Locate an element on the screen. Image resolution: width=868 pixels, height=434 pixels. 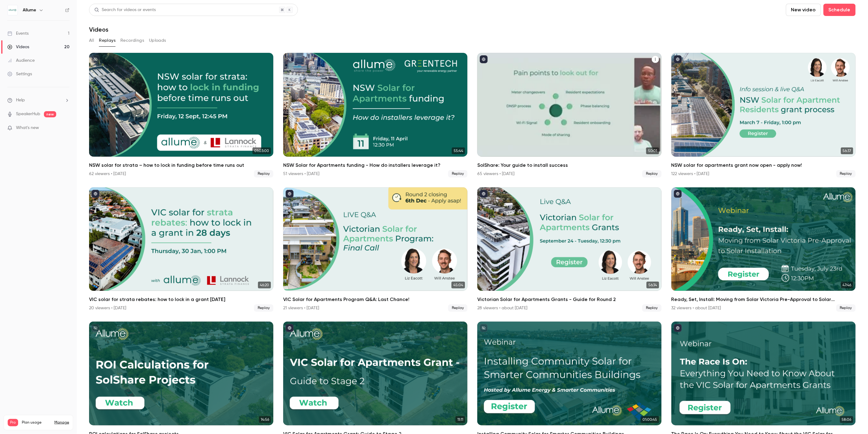
div: Events is located at coordinates (18, 34).